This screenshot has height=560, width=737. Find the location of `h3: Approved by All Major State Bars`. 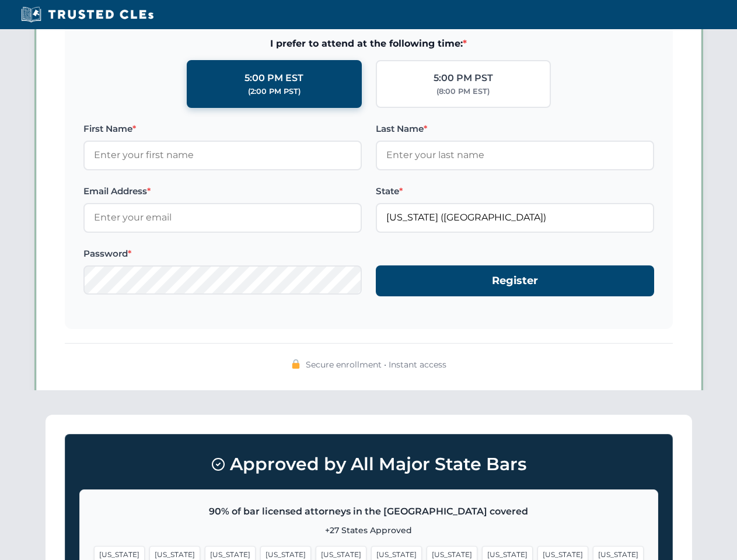

h3: Approved by All Major State Bars is located at coordinates (369, 464).